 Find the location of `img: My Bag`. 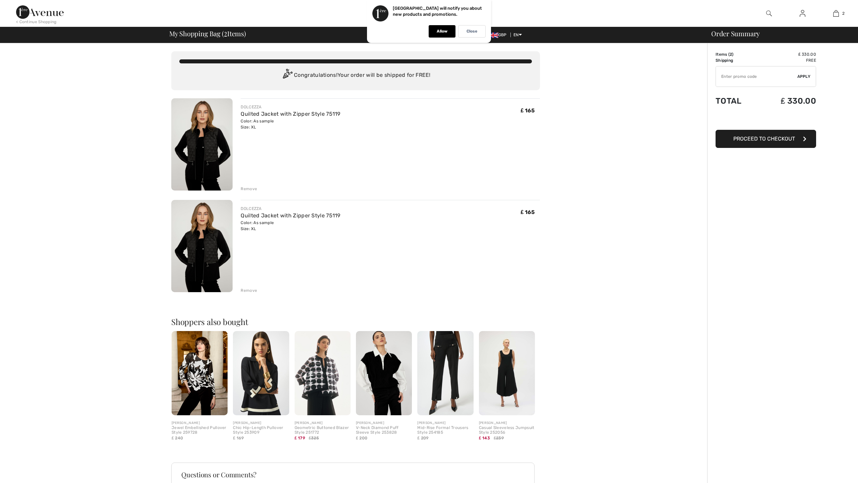

img: My Bag is located at coordinates (836, 13).